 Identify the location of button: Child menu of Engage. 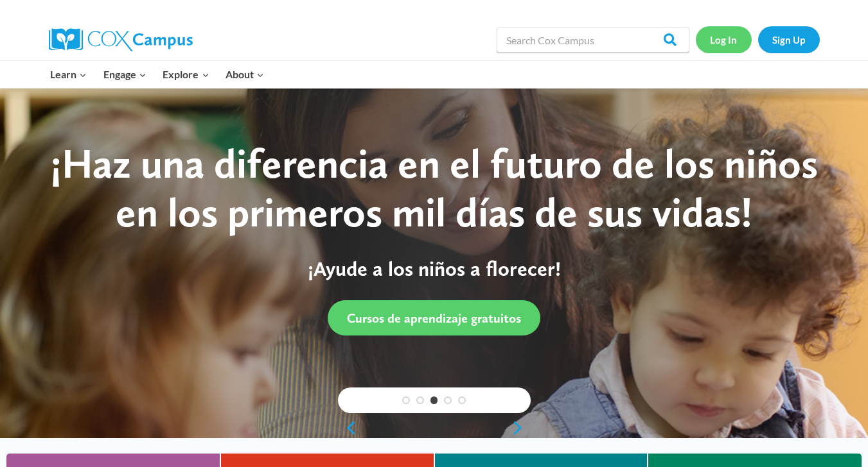
(125, 74).